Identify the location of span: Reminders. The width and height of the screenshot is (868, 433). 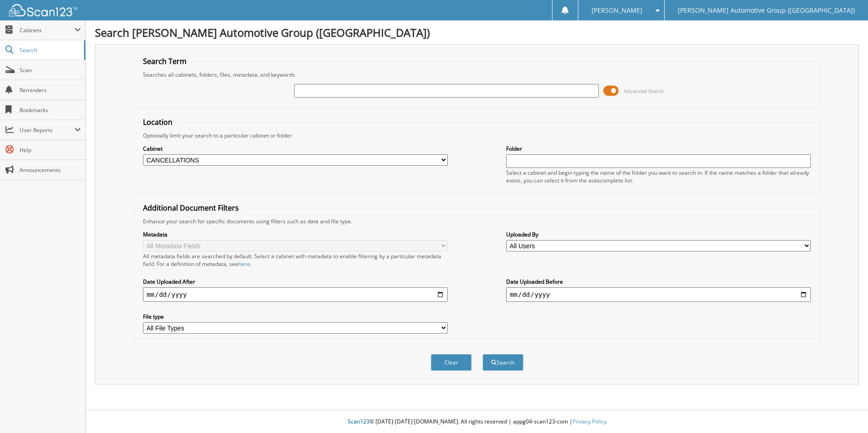
(50, 90).